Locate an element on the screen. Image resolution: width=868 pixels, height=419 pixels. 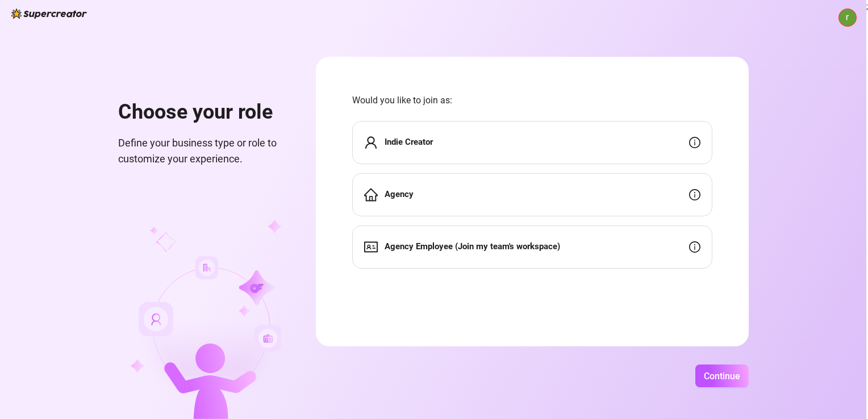
span: Continue is located at coordinates (722, 376).